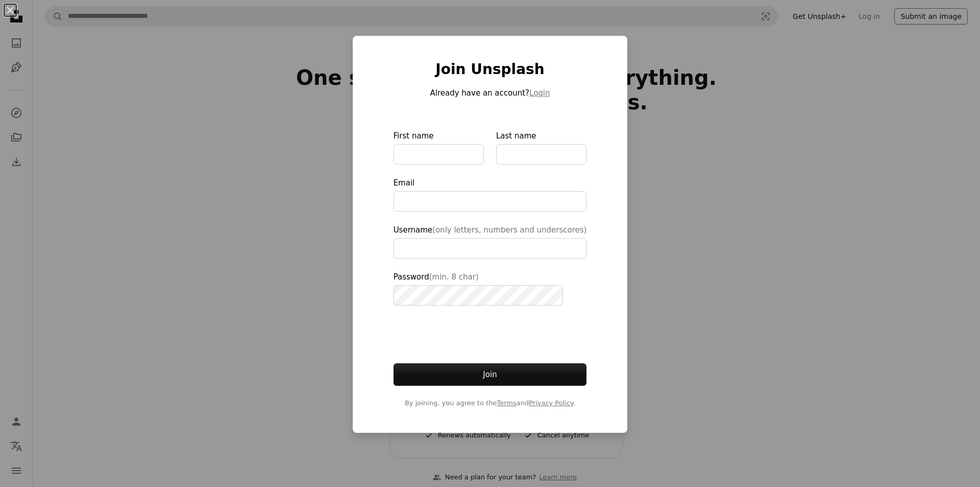 The width and height of the screenshot is (980, 487). Describe the element at coordinates (490, 241) in the screenshot. I see `label: Username` at that location.